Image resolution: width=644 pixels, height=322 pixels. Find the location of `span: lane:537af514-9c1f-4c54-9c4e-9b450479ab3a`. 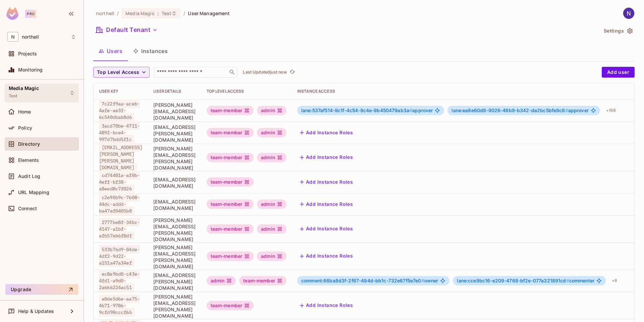

span: lane:537af514-9c1f-4c54-9c4e-9b450479ab3a is located at coordinates (357, 110).